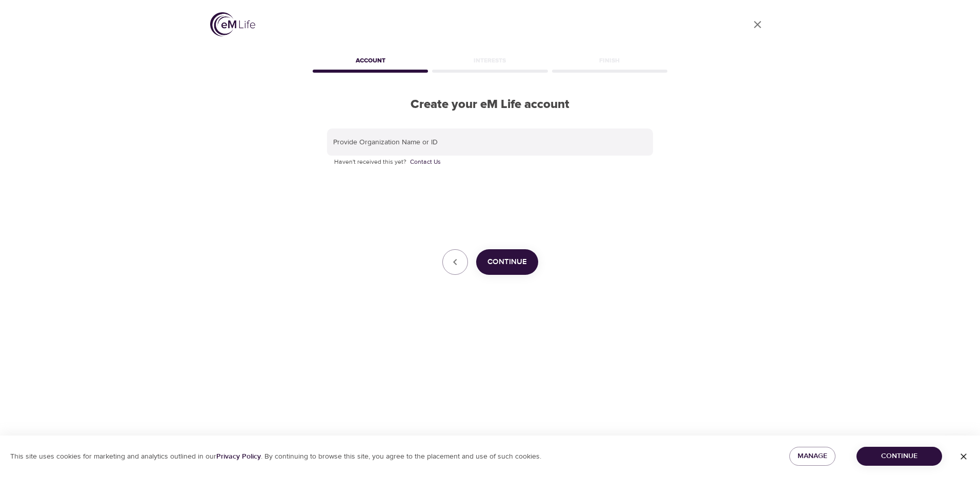 This screenshot has height=477, width=980. What do you see at coordinates (238, 457) in the screenshot?
I see `b: Privacy Policy` at bounding box center [238, 457].